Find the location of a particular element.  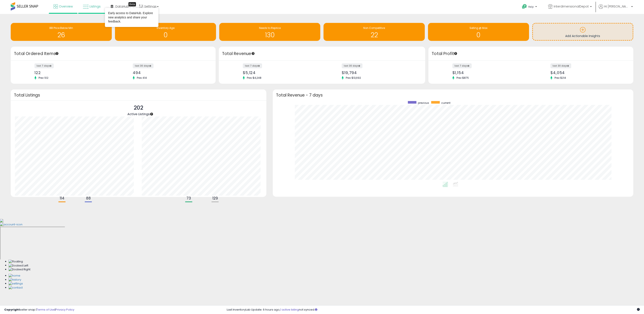

img: History is located at coordinates (15, 279).